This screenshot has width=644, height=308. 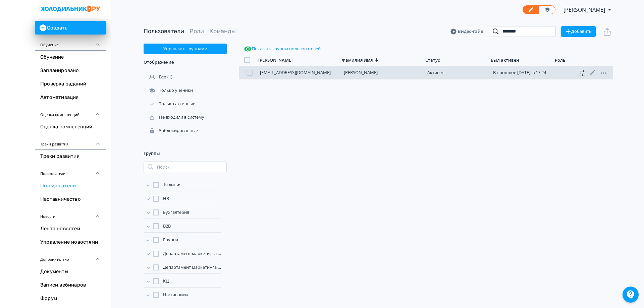 I want to click on button: Создать, so click(x=70, y=28).